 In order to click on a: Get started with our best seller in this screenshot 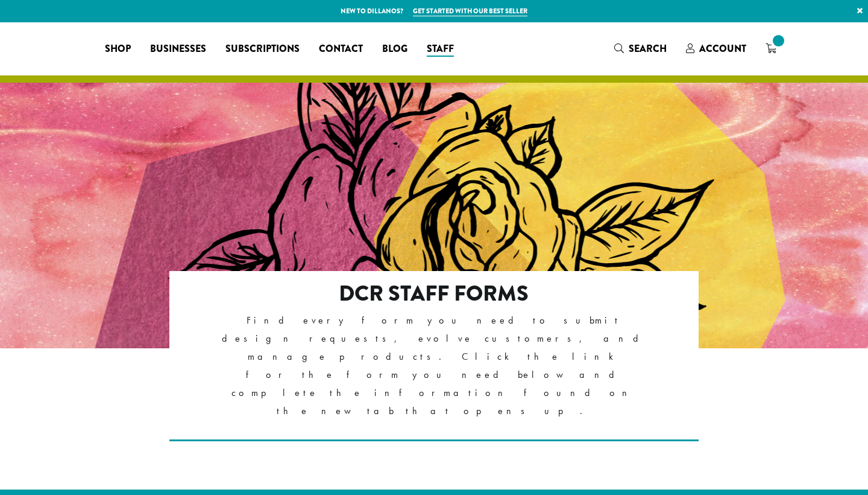, I will do `click(470, 11)`.